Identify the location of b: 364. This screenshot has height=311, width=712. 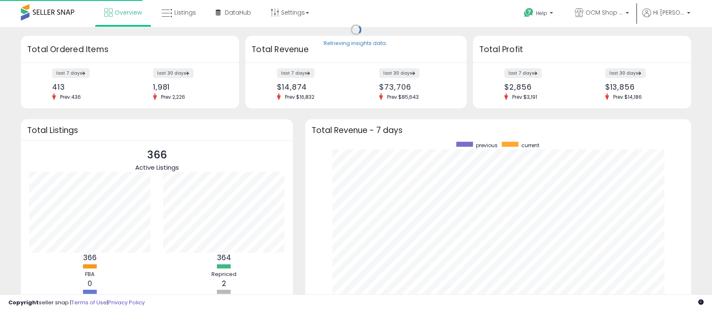
(224, 258).